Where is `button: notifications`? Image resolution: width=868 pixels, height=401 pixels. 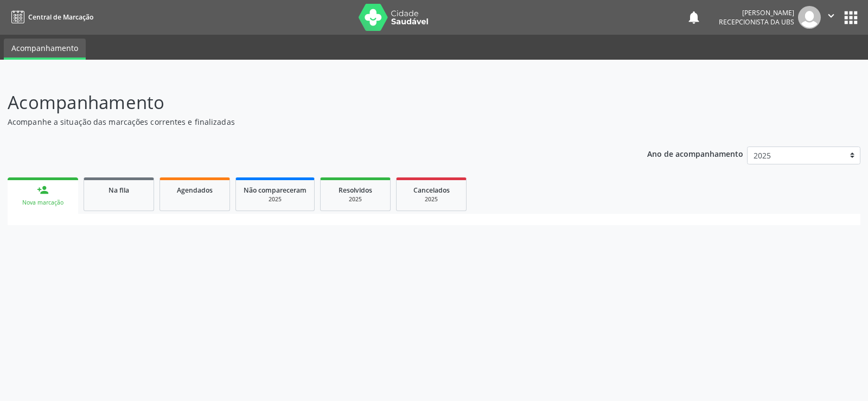 button: notifications is located at coordinates (694, 18).